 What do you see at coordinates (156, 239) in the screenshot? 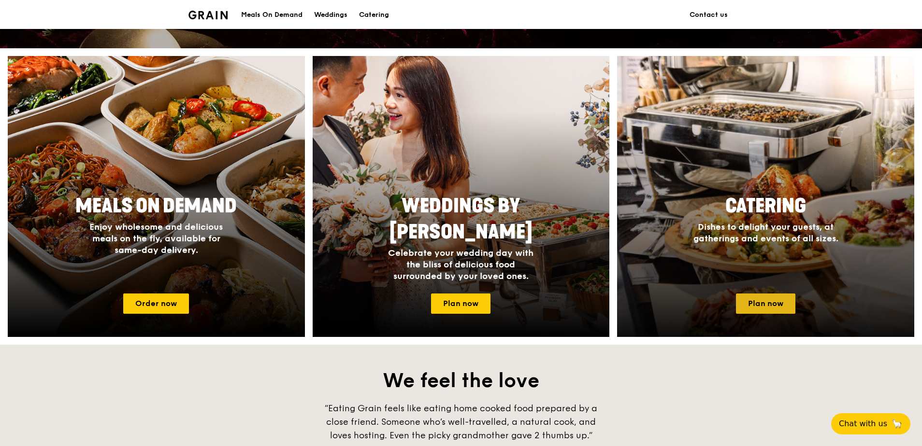
I see `span: Enjoy wholesome and delicious meals on the fly, available for same-day delivery.` at bounding box center [156, 239].